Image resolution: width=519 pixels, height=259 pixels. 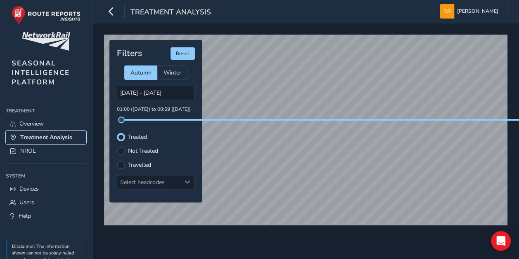 I want to click on span: Winter, so click(x=172, y=73).